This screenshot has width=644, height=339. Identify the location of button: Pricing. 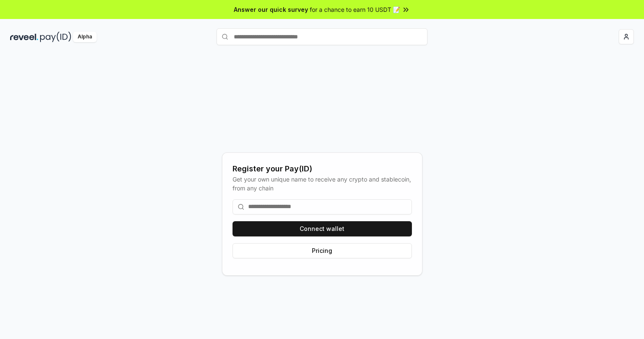
(322, 251).